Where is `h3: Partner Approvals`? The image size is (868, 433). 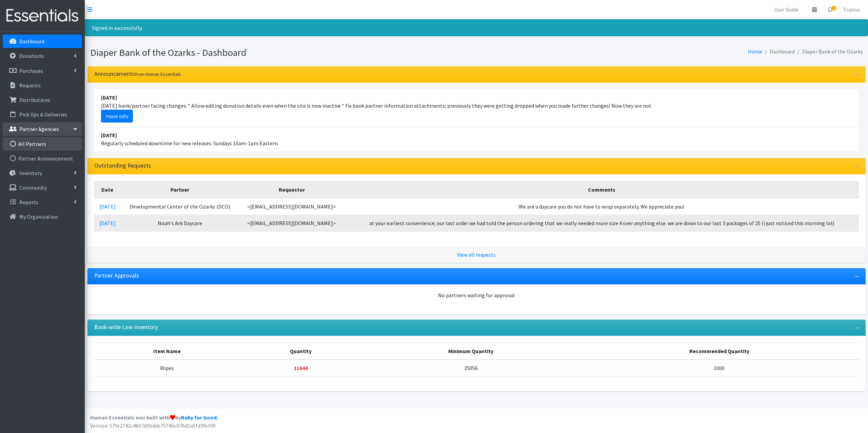
h3: Partner Approvals is located at coordinates (116, 276).